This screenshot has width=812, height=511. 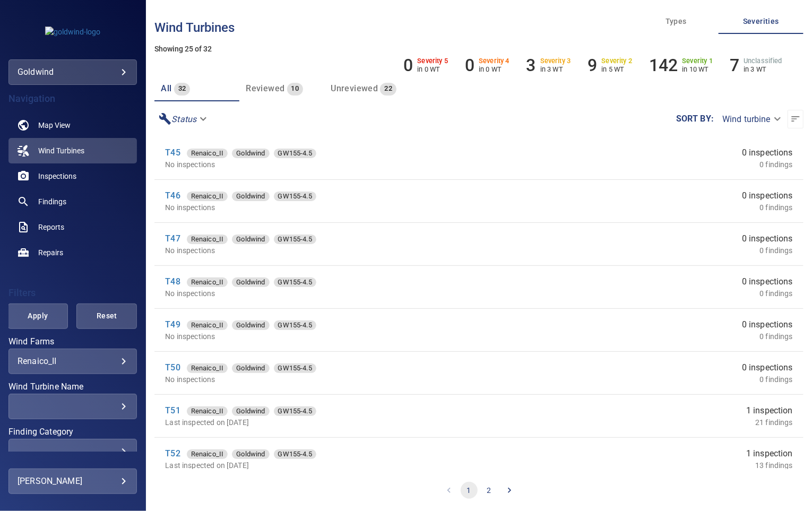 I want to click on h6: Severity 1, so click(x=698, y=61).